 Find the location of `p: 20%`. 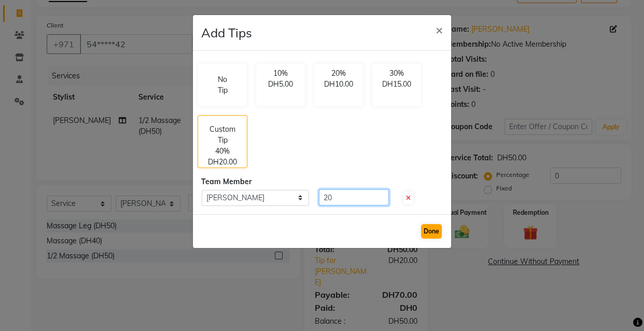

p: 20% is located at coordinates (339, 73).